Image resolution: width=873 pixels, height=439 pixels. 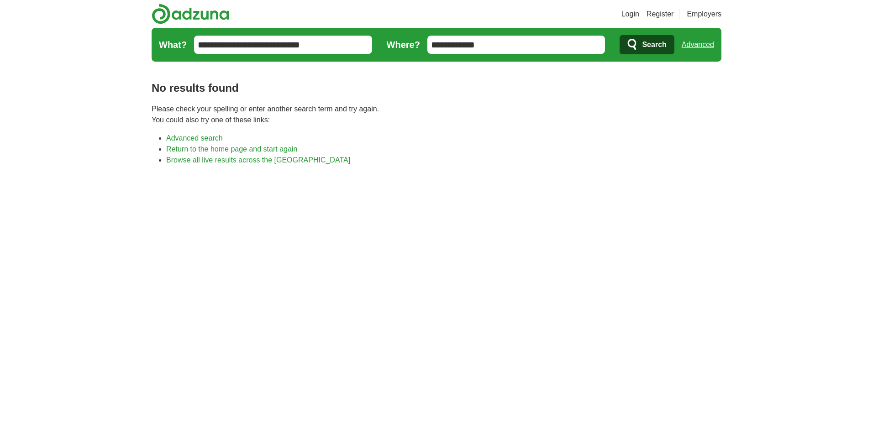 I want to click on p: Please check your spelling or enter another search term and try again. You could also try one of ..., so click(x=436, y=115).